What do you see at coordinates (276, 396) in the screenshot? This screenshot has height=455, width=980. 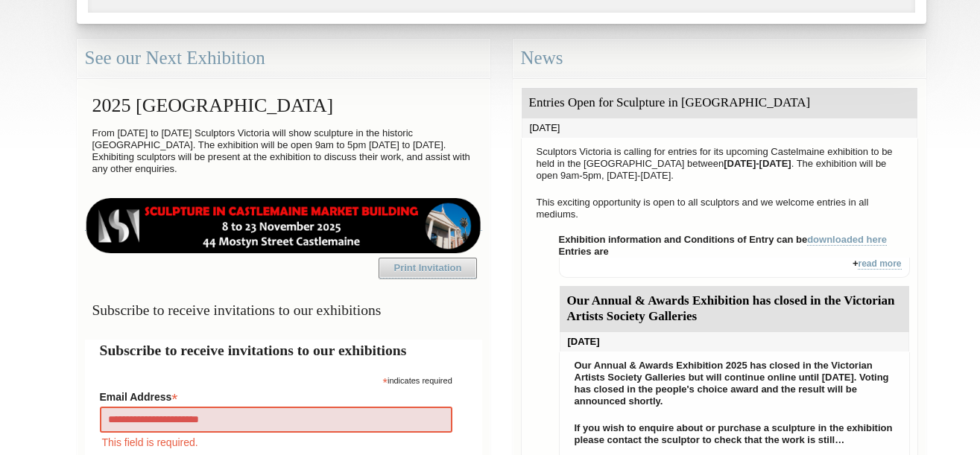 I see `label: Email Address` at bounding box center [276, 396].